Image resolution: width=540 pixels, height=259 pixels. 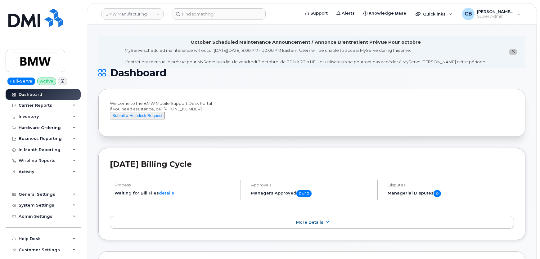 I want to click on li: Waiting for Bill Files, so click(x=175, y=193).